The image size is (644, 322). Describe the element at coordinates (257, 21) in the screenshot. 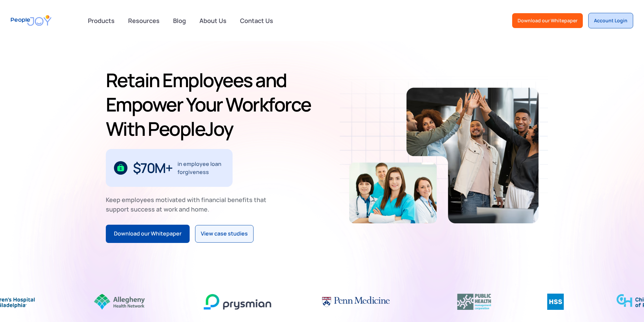

I see `a: Contact Us` at that location.